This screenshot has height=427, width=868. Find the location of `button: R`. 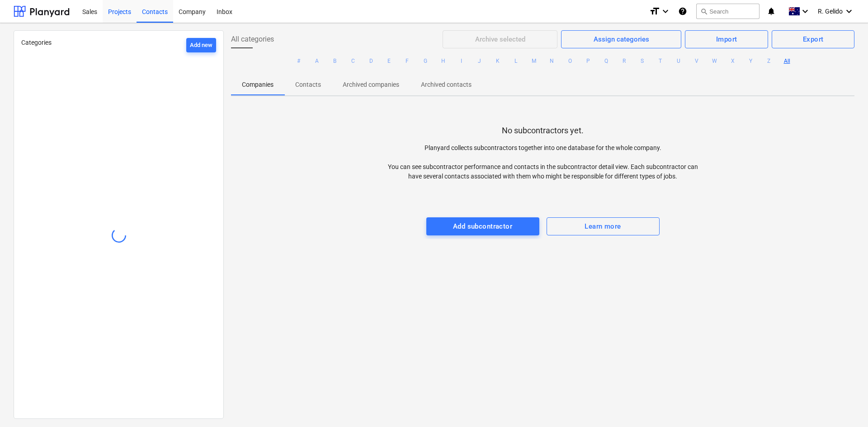

button: R is located at coordinates (624, 61).